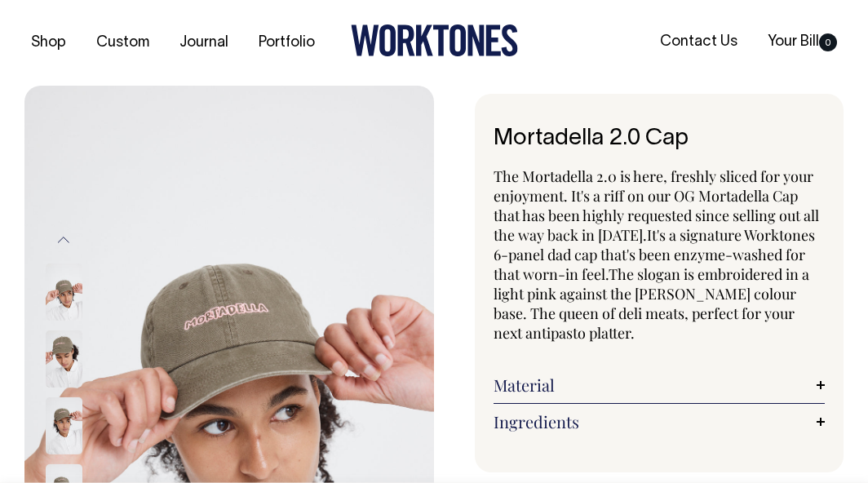  What do you see at coordinates (286, 42) in the screenshot?
I see `a: Portfolio` at bounding box center [286, 42].